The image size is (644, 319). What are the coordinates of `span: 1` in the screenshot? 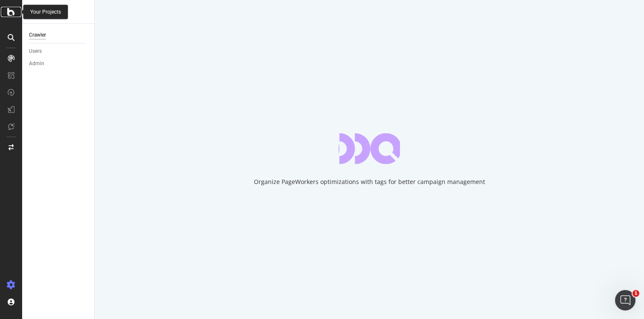 It's located at (637, 294).